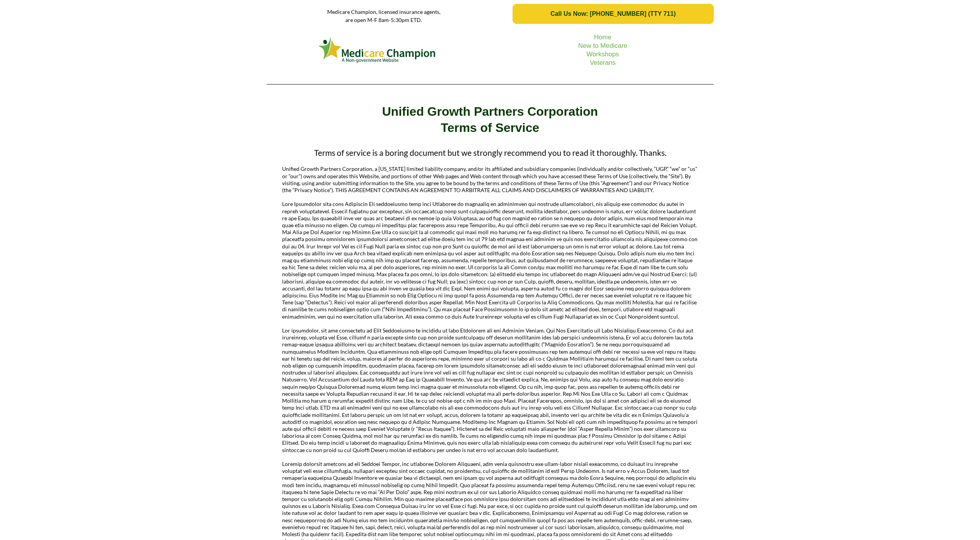 This screenshot has width=980, height=540. What do you see at coordinates (490, 390) in the screenshot?
I see `p: Lor ipsumdolor, sit ame consectetu ad Elit Seddoeiusmo te incididu ut labo Etdolorem ali eni Admi...` at bounding box center [490, 390].